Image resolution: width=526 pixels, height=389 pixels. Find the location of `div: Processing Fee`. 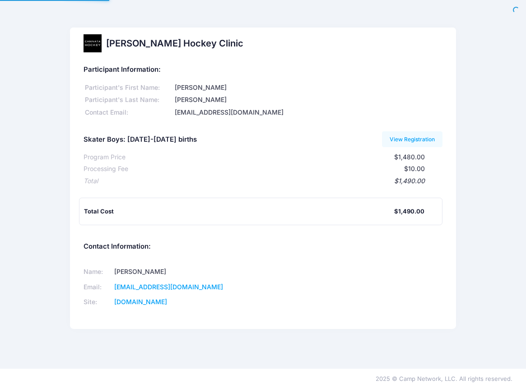

div: Processing Fee is located at coordinates (106, 169).